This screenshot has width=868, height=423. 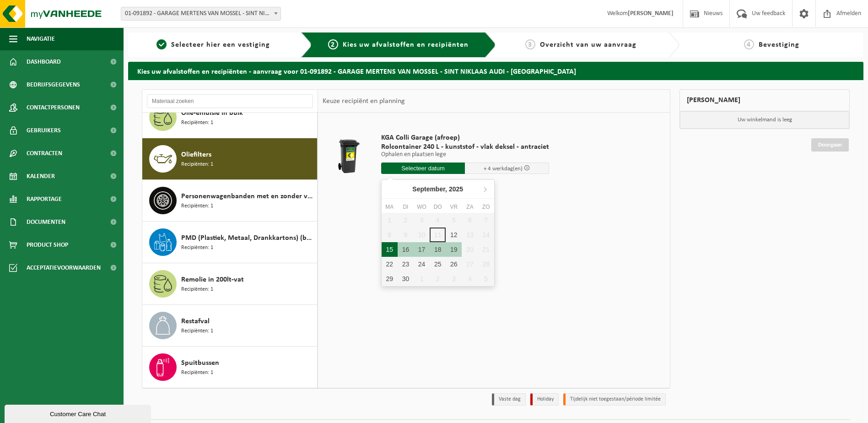 What do you see at coordinates (422, 207) in the screenshot?
I see `div: wo` at bounding box center [422, 207].